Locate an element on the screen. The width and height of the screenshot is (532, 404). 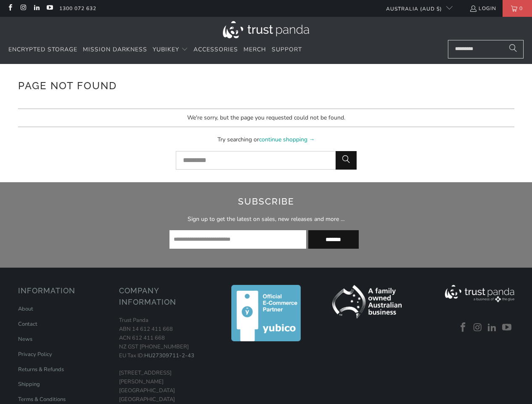
h2: Subscribe is located at coordinates (266, 202).